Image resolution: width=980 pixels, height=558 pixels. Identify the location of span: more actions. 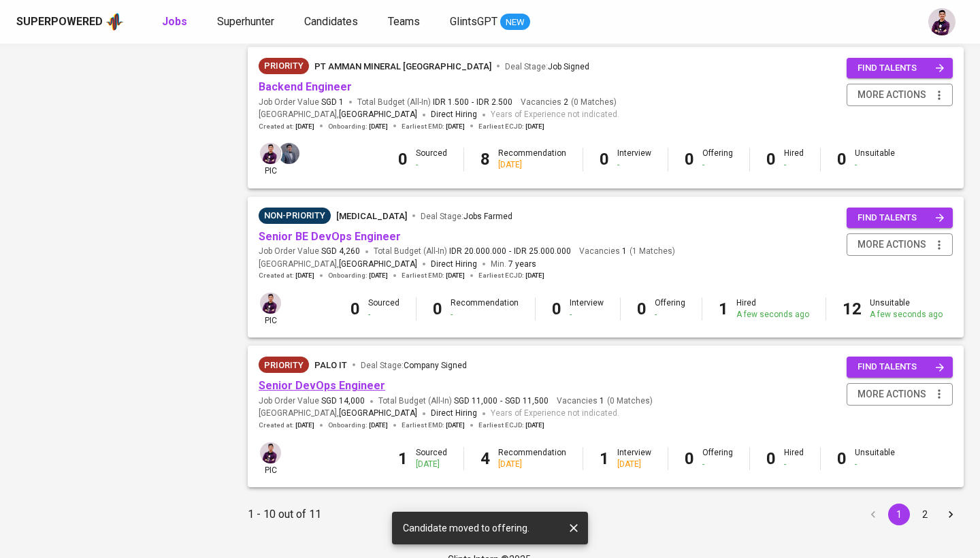
(892, 95).